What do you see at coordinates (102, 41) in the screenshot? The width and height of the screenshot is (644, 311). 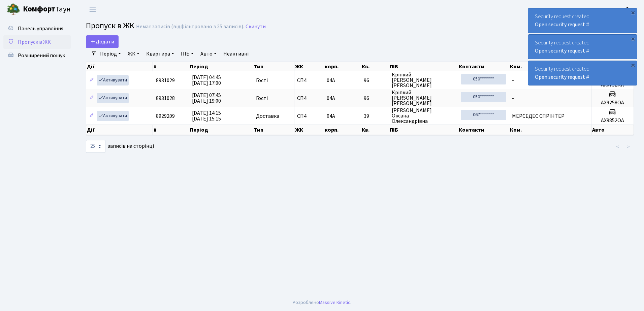 I see `span: Додати` at bounding box center [102, 41].